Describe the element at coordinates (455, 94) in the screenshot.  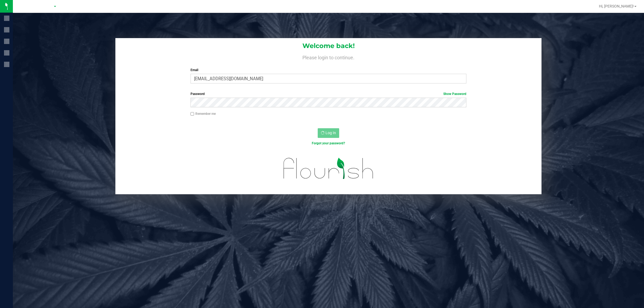
I see `a: Show Password` at that location.